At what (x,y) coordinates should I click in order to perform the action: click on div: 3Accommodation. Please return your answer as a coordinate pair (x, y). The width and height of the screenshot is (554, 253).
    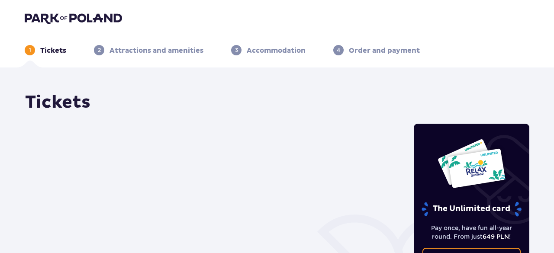
    Looking at the image, I should click on (268, 50).